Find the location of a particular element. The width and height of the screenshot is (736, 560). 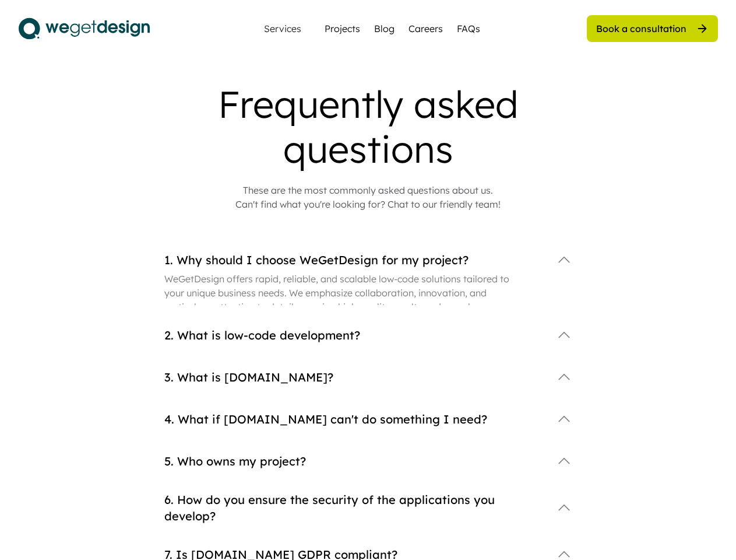

a: FAQs is located at coordinates (468, 28).